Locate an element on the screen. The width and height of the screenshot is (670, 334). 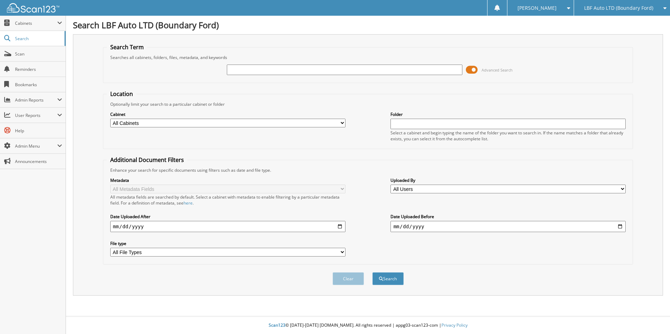
button: Clear is located at coordinates (348, 278).